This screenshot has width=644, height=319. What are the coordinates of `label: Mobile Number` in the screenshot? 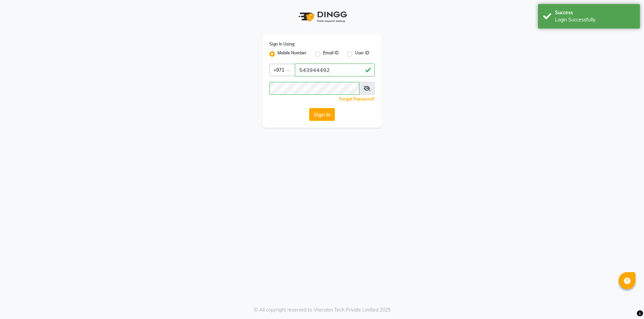 It's located at (292, 54).